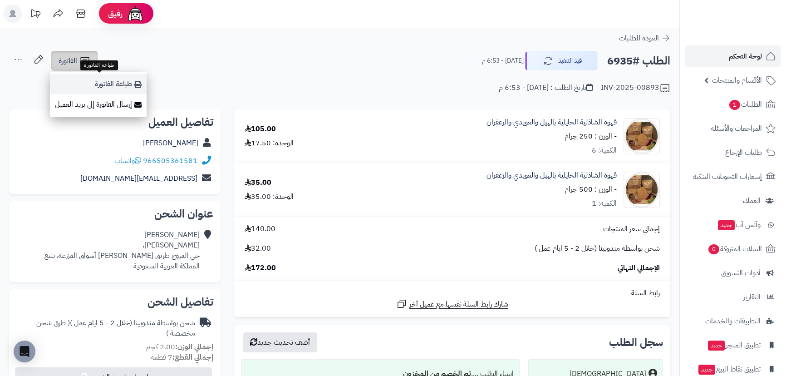 The image size is (786, 376). I want to click on small: - الوزن : 500 جرام, so click(590, 189).